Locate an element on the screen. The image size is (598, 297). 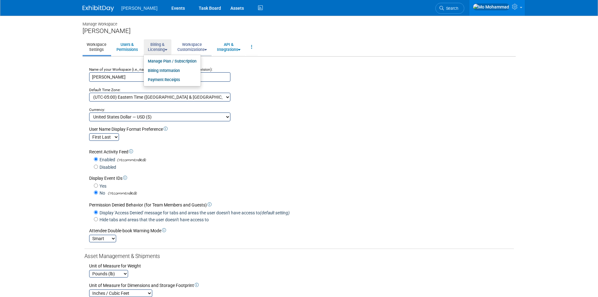
div: Asset Management & Shipments is located at coordinates (299, 256).